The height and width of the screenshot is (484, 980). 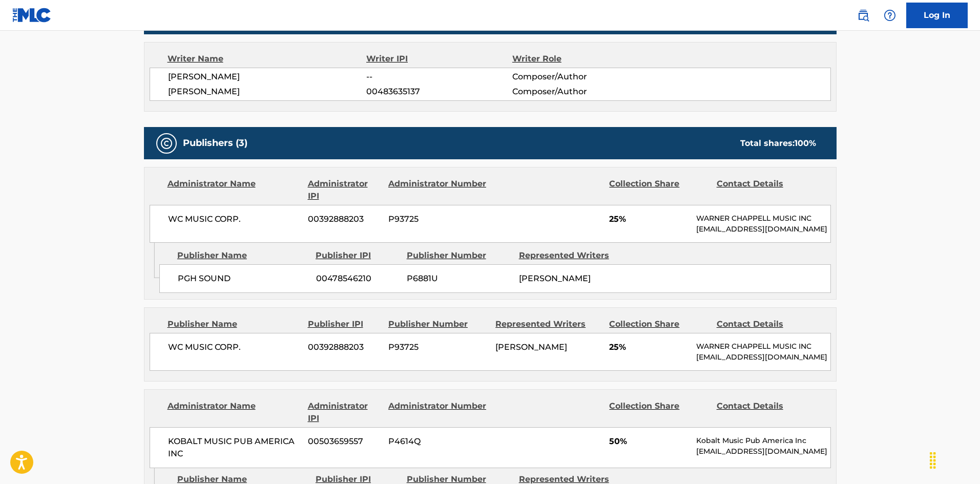 What do you see at coordinates (933, 460) in the screenshot?
I see `div: Drag` at bounding box center [933, 460].